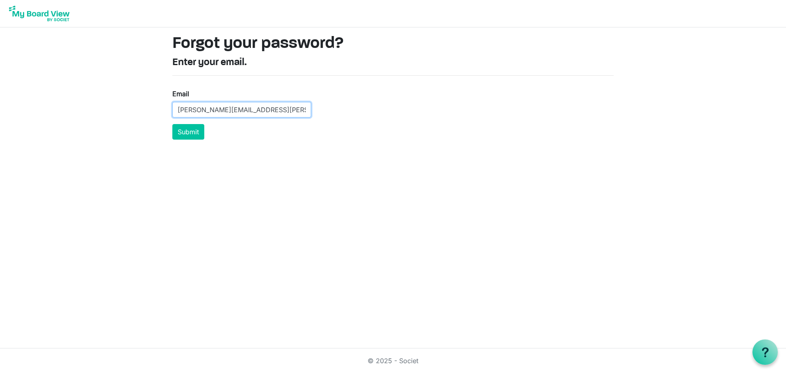 The image size is (786, 373). I want to click on h4: Enter your email., so click(393, 63).